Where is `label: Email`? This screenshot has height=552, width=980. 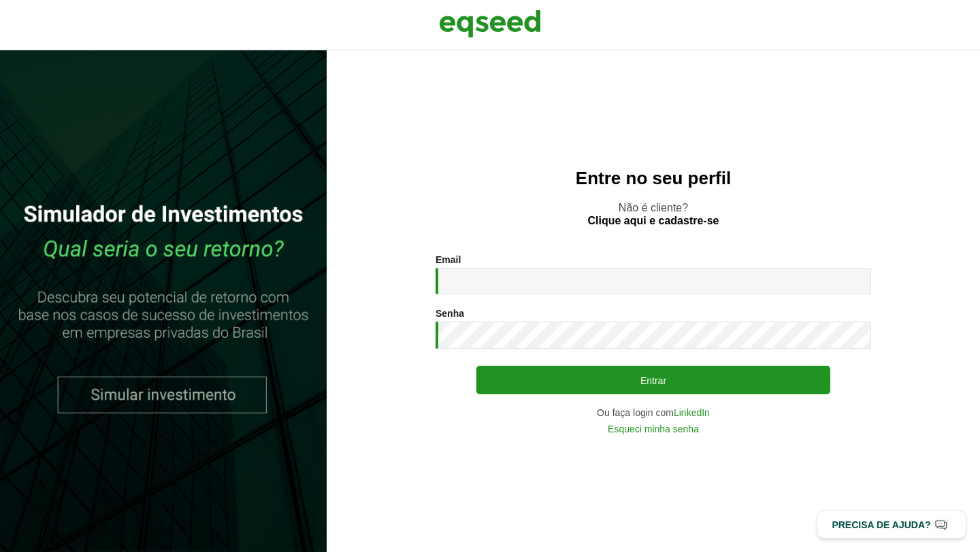
label: Email is located at coordinates (447, 259).